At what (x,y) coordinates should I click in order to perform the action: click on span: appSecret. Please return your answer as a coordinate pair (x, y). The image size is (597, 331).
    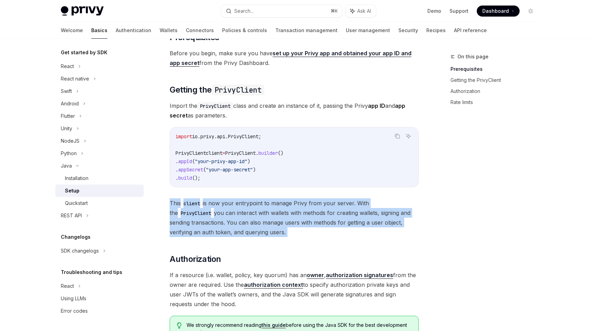
    Looking at the image, I should click on (191, 170).